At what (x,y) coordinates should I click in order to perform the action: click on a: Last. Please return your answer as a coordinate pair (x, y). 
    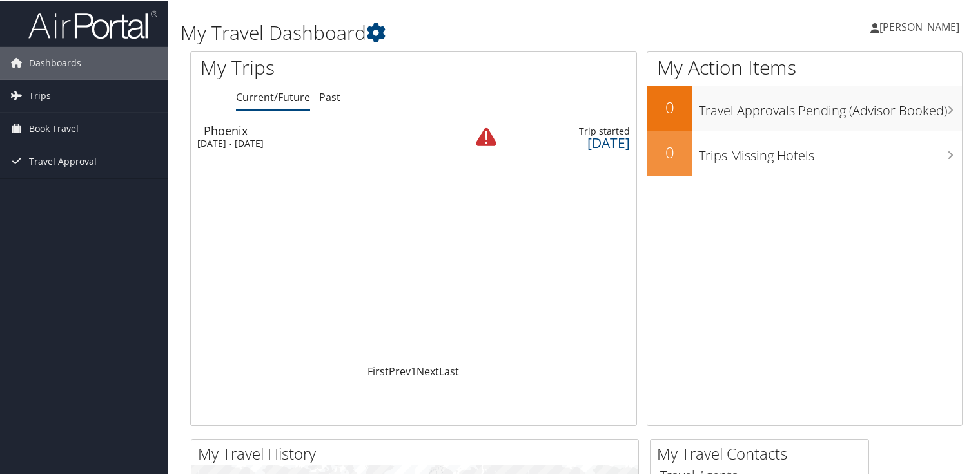
    Looking at the image, I should click on (449, 370).